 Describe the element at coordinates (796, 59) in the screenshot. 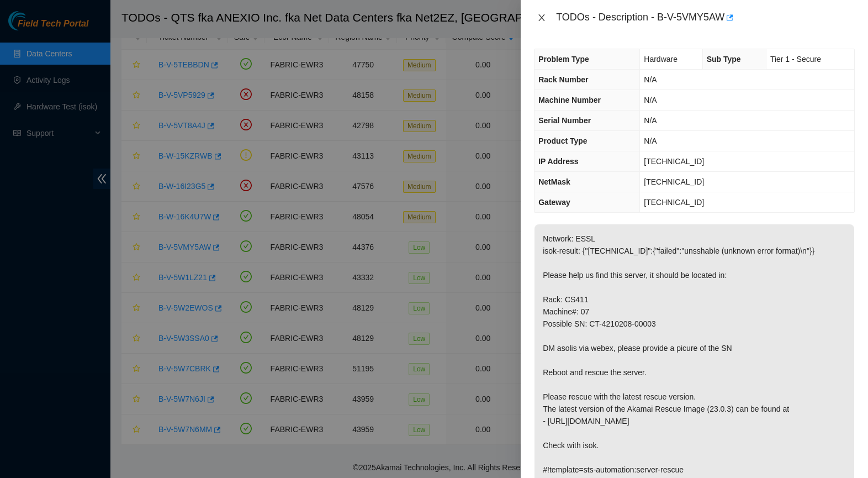

I see `span: Tier 1 - Secure` at that location.